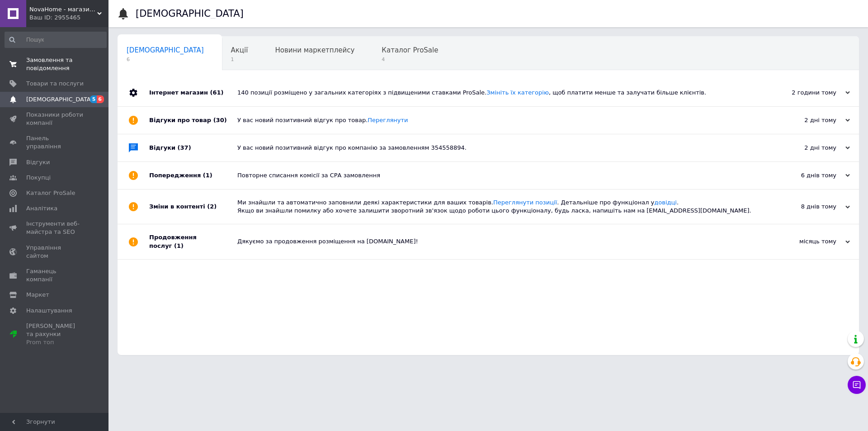  I want to click on span: (61), so click(217, 92).